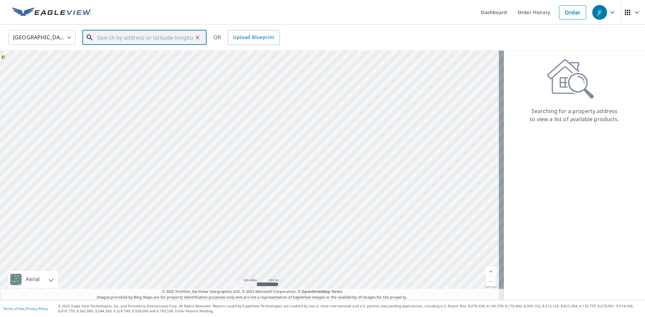 This screenshot has width=645, height=317. What do you see at coordinates (145, 38) in the screenshot?
I see `input: Search by address or latitude-longitude` at bounding box center [145, 38].